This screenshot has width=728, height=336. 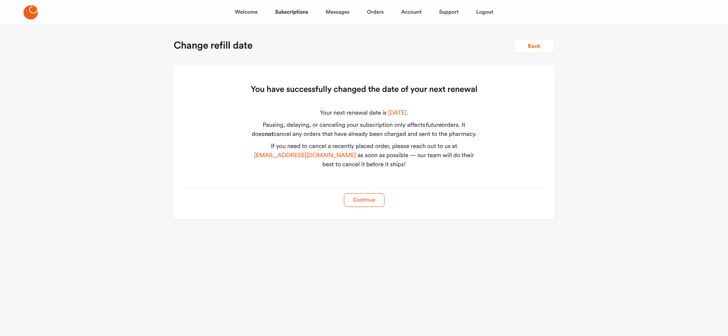 What do you see at coordinates (364, 113) in the screenshot?
I see `div: Your next renewal date is .` at bounding box center [364, 113].